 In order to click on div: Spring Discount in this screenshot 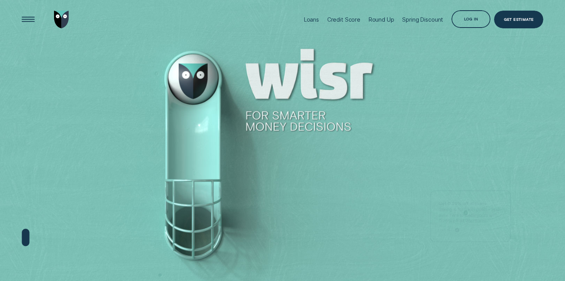, I will do `click(423, 19)`.